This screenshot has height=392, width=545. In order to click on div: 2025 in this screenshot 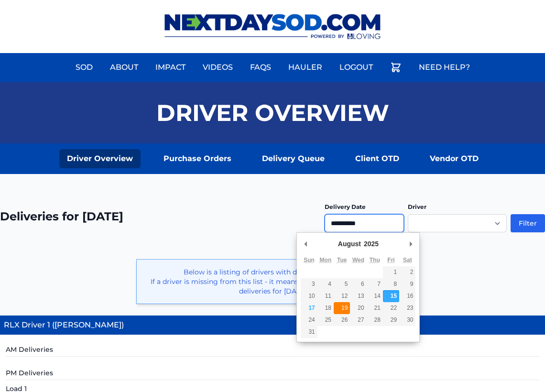, I will do `click(371, 244)`.